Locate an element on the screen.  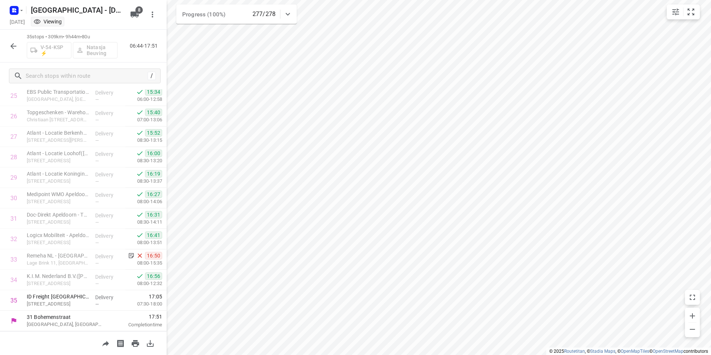
p: K.I.M. Nederland B.V.(Anne-Marie Pama) is located at coordinates (58, 276).